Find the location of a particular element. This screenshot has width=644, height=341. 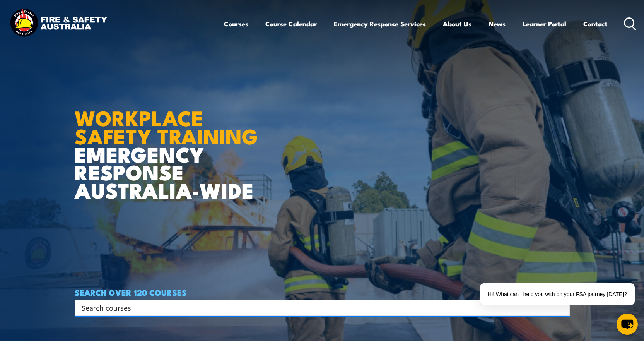

h1: EMERGENCY RESPONSE AUSTRALIA-WIDE is located at coordinates (169, 144).